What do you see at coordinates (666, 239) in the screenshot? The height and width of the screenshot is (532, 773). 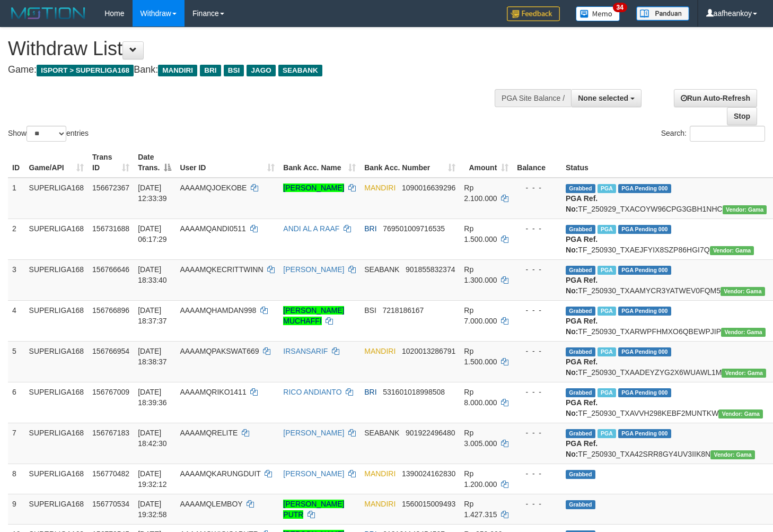 I see `td: TF_250930_TXAEJFYIX8SZP86HGI7Q` at bounding box center [666, 239].